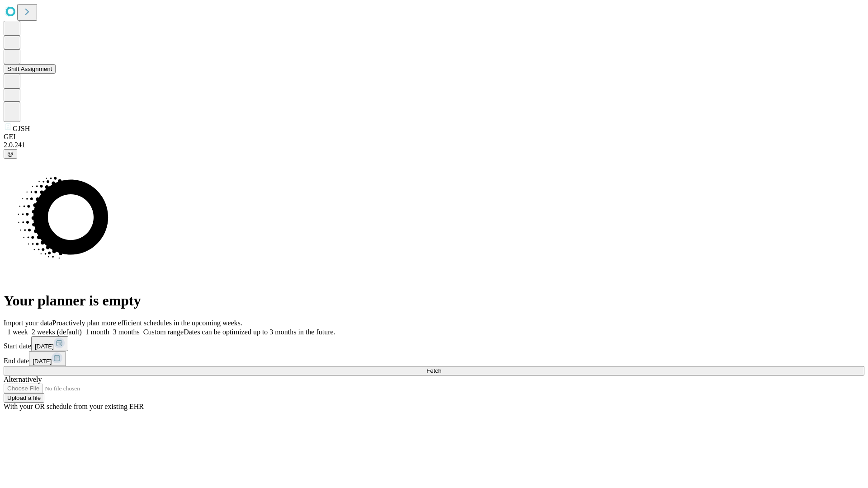  I want to click on span: Dates can be optimized up to 3 months in the future., so click(259, 332).